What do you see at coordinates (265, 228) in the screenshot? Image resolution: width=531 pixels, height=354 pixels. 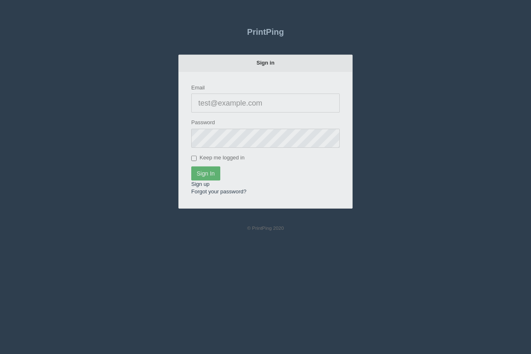 I see `small: © PrintPing 2020` at bounding box center [265, 228].